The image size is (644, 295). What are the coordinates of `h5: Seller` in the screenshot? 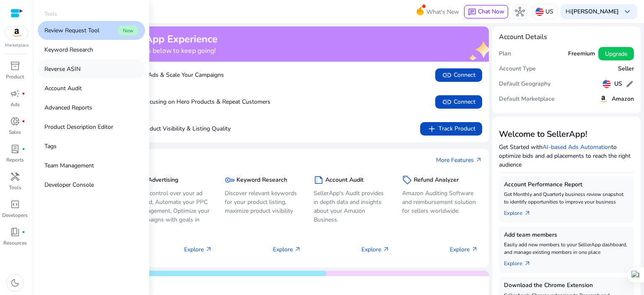 It's located at (626, 69).